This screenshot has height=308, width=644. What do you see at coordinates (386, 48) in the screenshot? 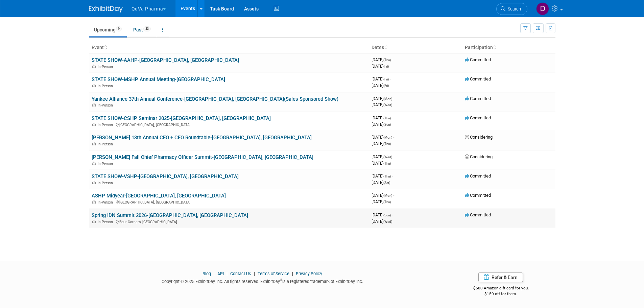
I see `a: Sort by Start Date` at bounding box center [386, 48].